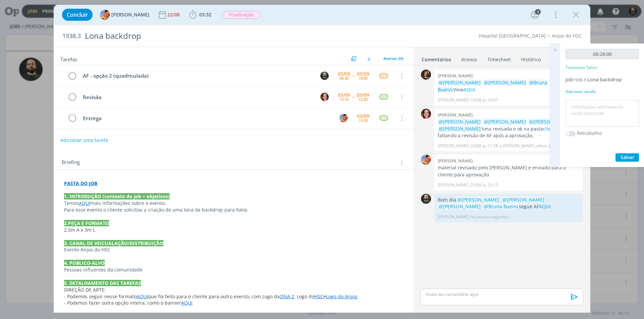  What do you see at coordinates (79, 230) in the screenshot?
I see `span: 2,5m A x 3m L` at bounding box center [79, 230].